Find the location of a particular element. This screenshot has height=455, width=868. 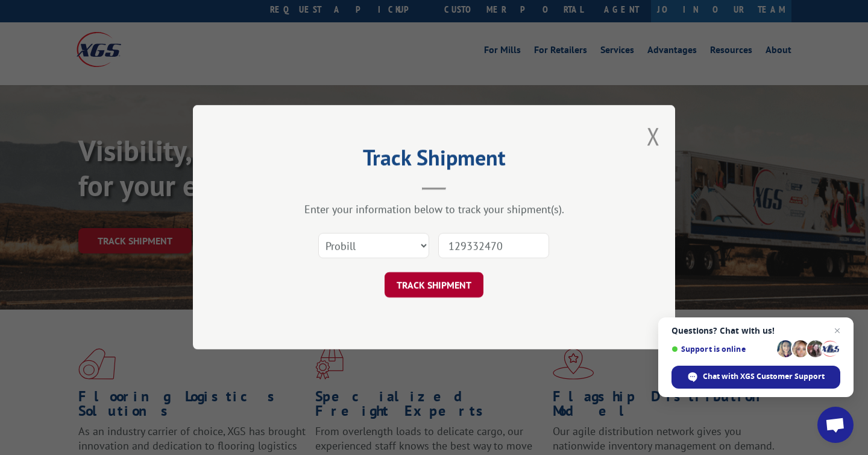

div: Chat with XGS Customer Support is located at coordinates (756, 377).